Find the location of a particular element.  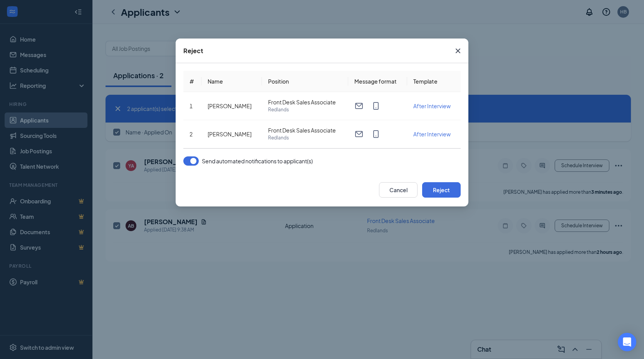

span: Send automated notifications to applicant(s) is located at coordinates (257, 161).